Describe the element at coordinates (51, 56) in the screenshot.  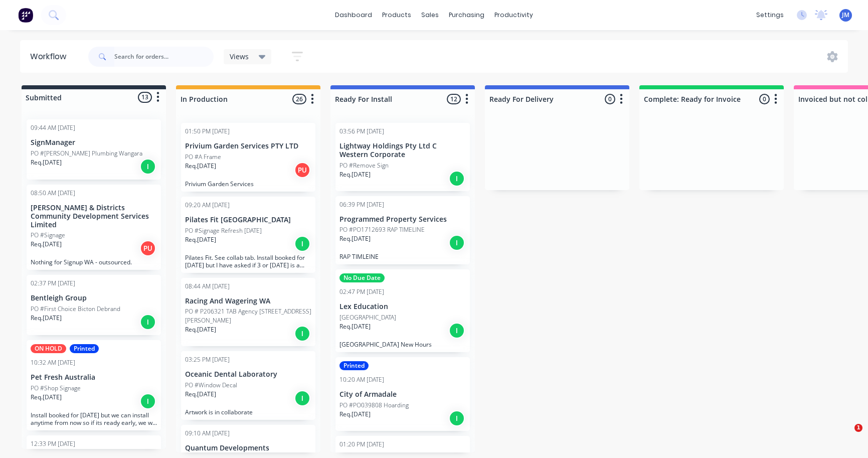
I see `div: Workflow` at that location.